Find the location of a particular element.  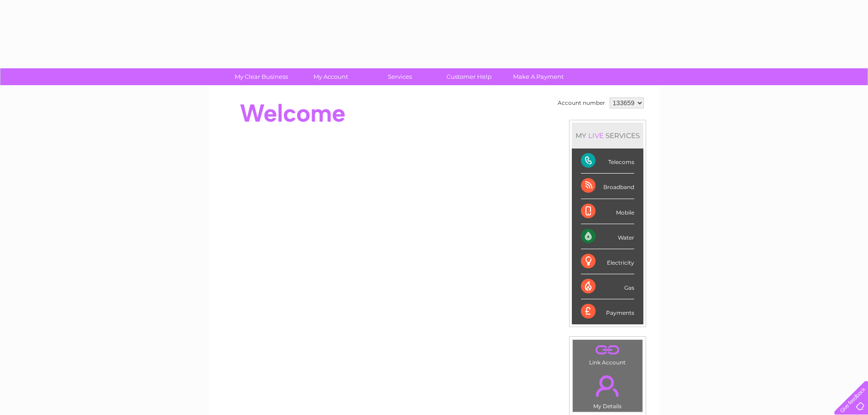

a: My Account is located at coordinates (330, 77).